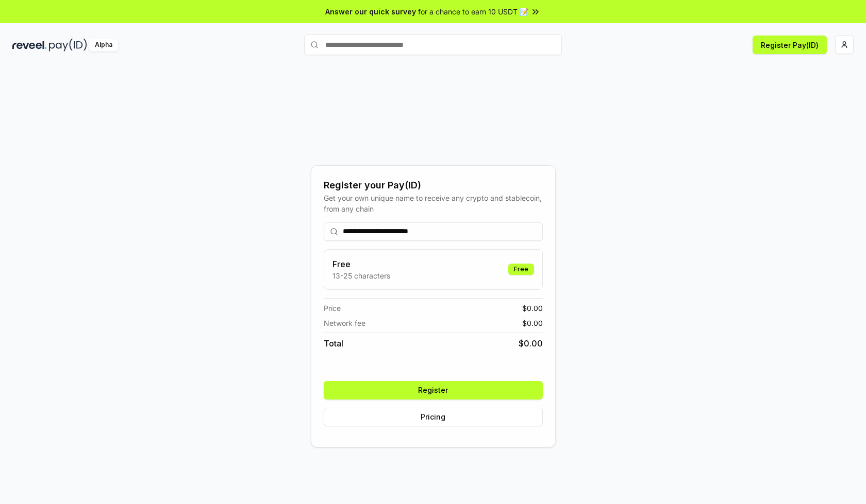 This screenshot has width=866, height=504. I want to click on img: reveel_dark, so click(29, 44).